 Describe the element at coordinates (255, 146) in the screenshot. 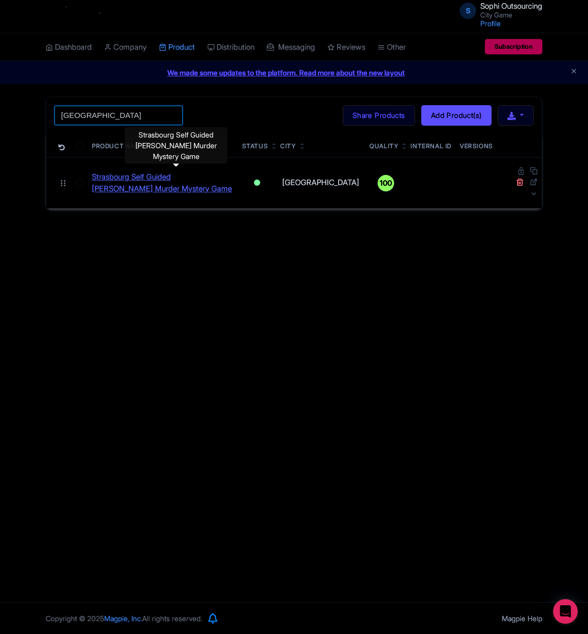

I see `div: Status` at that location.